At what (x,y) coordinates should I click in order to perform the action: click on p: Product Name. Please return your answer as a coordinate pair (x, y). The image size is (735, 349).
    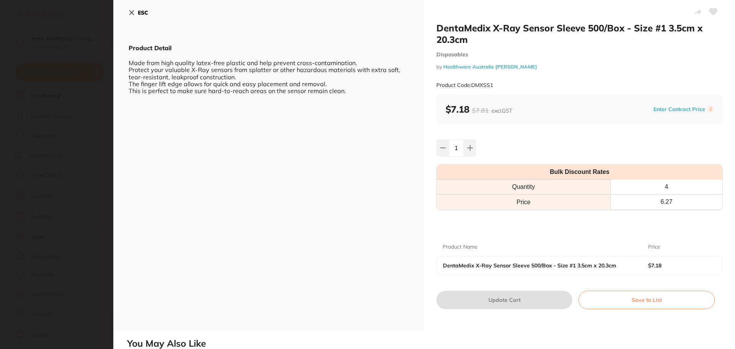
    Looking at the image, I should click on (460, 247).